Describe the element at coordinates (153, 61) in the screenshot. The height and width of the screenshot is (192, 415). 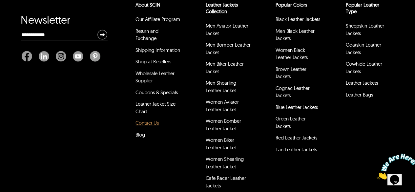
I see `a: Shop at Resellers` at that location.